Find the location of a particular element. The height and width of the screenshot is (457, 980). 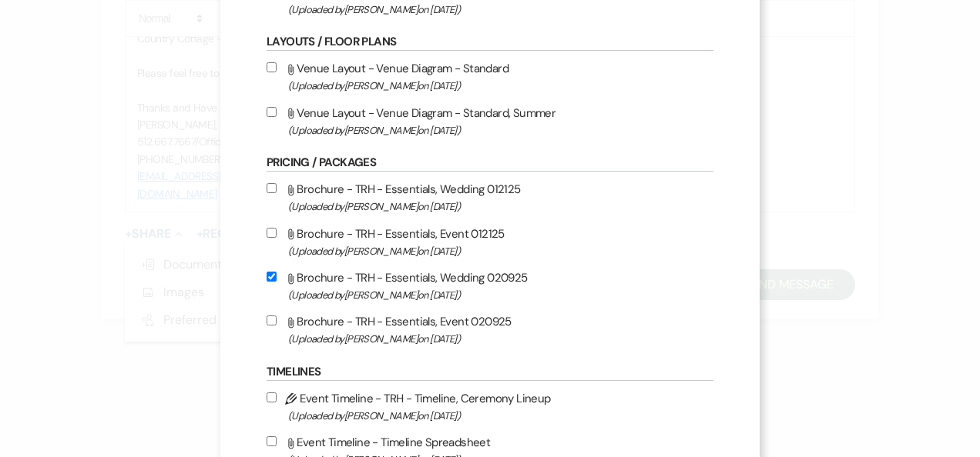

label: Venue Layout - Venue Diagram - Standard is located at coordinates (490, 76).